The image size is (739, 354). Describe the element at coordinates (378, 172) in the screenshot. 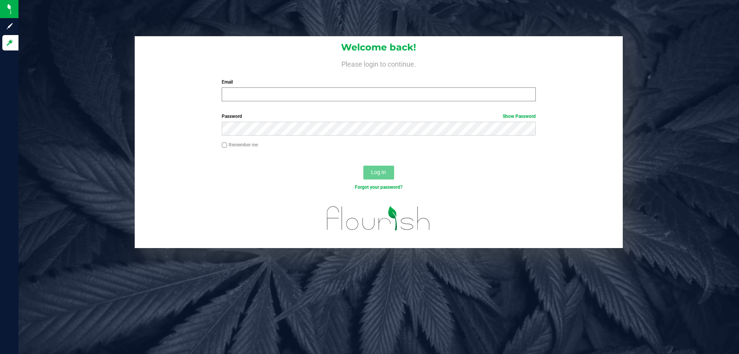

I see `span: Log In` at that location.